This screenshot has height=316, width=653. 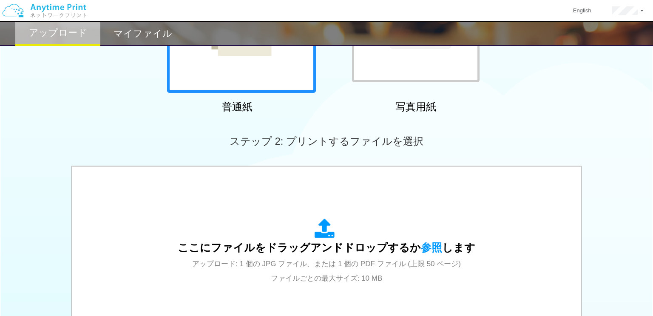 I want to click on h2: マイファイル, so click(x=143, y=34).